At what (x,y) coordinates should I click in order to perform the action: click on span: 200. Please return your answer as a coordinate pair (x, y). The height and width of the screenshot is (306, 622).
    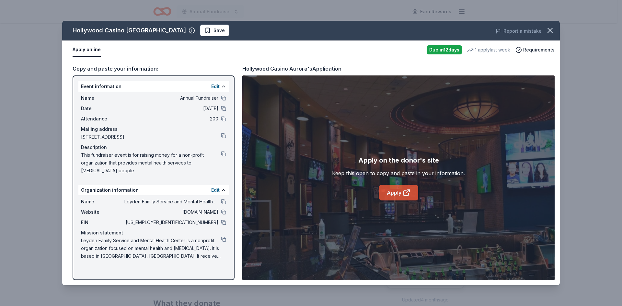
    Looking at the image, I should click on (171, 119).